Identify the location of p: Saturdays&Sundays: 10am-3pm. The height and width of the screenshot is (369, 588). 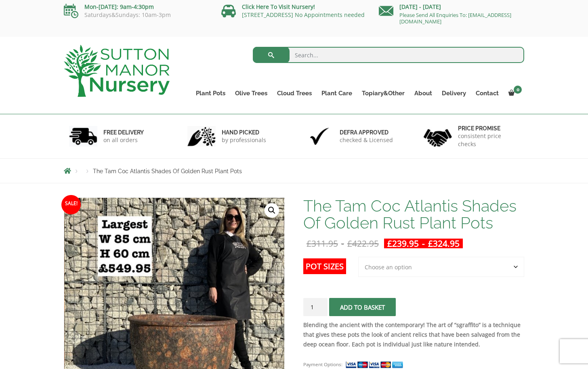
(136, 15).